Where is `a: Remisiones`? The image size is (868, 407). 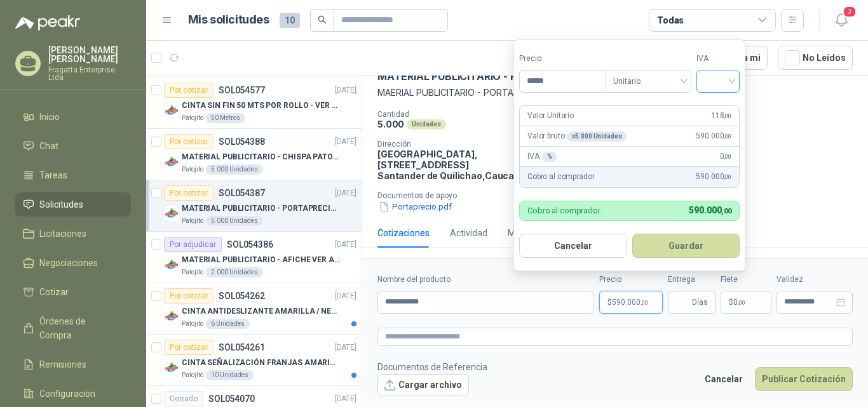
a: Remisiones is located at coordinates (73, 364).